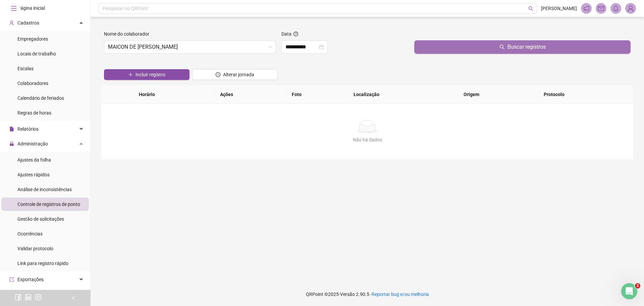  What do you see at coordinates (287, 34) in the screenshot?
I see `span: Data` at bounding box center [287, 34].